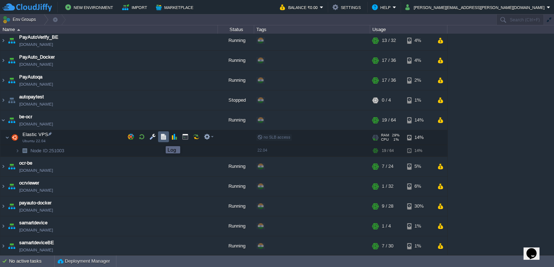  Describe the element at coordinates (408, 29) in the screenshot. I see `div: Usage` at that location.